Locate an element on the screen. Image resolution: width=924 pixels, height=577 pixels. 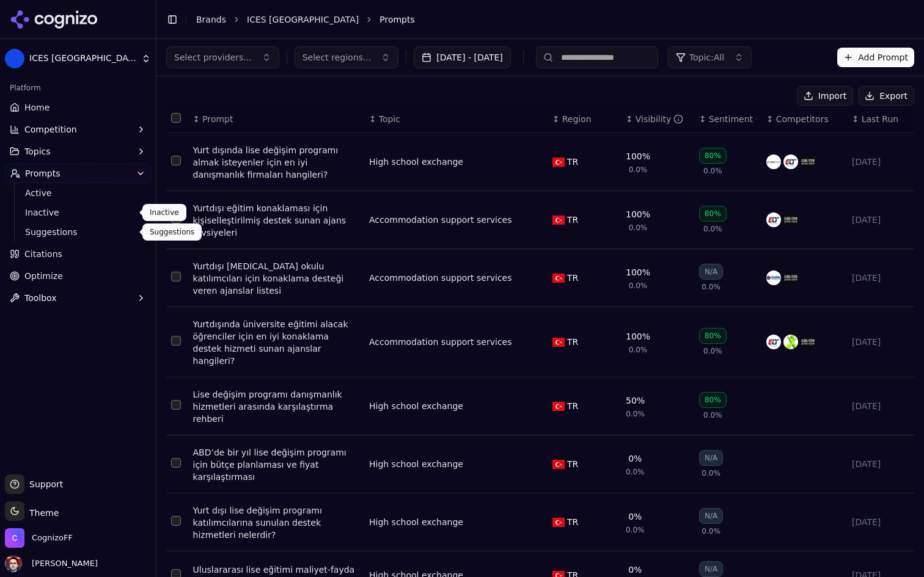
button: Select row 3 is located at coordinates (176, 277).